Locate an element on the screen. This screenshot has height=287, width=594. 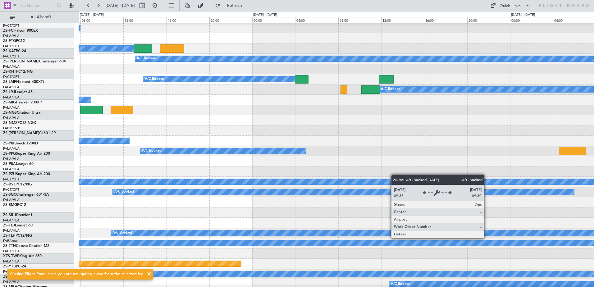
button: Quick Links is located at coordinates (510, 6).